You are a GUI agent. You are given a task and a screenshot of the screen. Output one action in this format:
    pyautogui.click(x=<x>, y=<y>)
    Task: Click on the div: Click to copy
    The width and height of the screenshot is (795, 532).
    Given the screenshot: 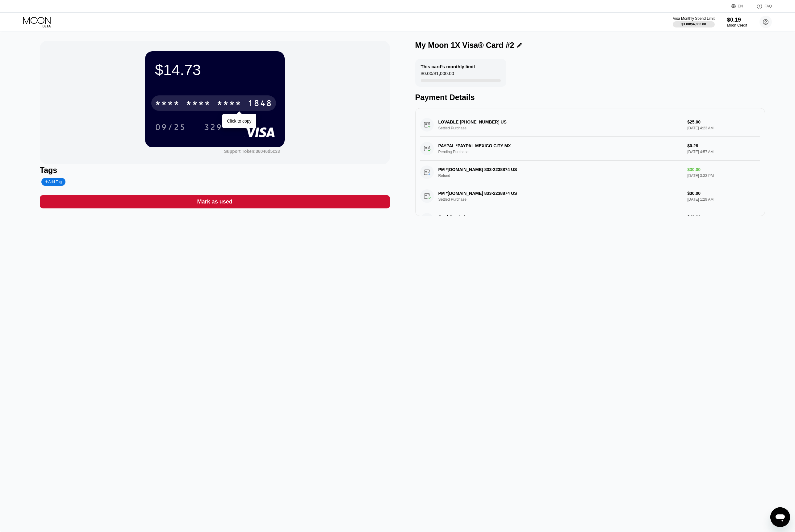 What is the action you would take?
    pyautogui.click(x=239, y=121)
    